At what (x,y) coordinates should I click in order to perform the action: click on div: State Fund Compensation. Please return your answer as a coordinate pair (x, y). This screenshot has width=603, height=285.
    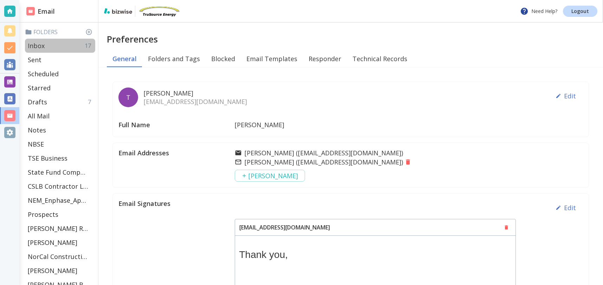
    Looking at the image, I should click on (60, 172).